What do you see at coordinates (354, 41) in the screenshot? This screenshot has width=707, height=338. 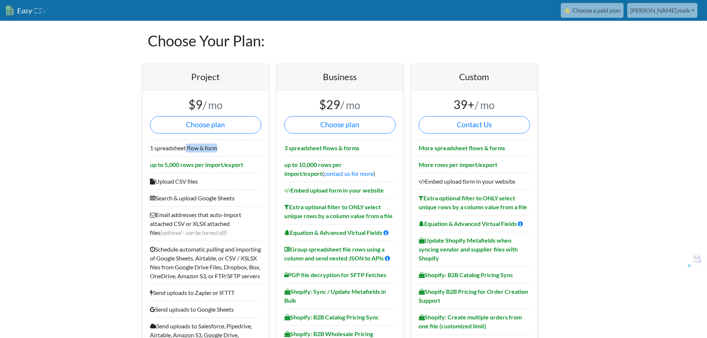 I see `h1: Choose Your Plan:` at bounding box center [354, 41].